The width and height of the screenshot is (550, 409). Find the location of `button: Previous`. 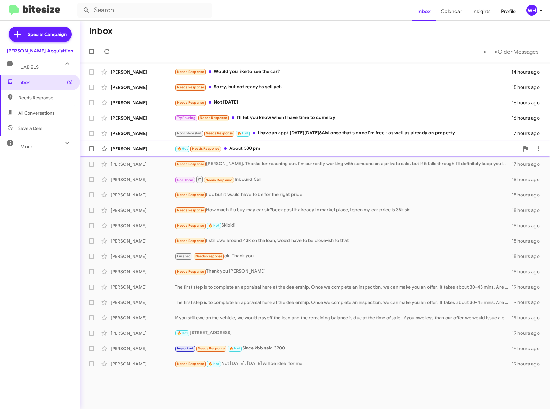

button: Previous is located at coordinates (485, 52).